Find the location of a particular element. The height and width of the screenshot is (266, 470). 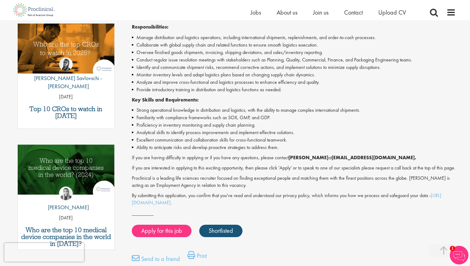

li: Oversee finished goods shipments, invoicing, shipping deviations, and sales/inventory reporting. is located at coordinates (293, 52).